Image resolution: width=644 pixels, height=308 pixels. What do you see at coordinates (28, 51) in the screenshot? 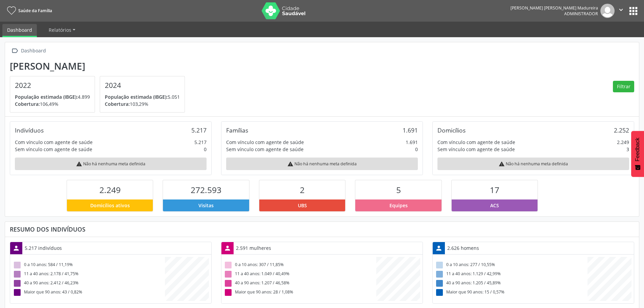
I see `a:  Dashboard` at bounding box center [28, 51].